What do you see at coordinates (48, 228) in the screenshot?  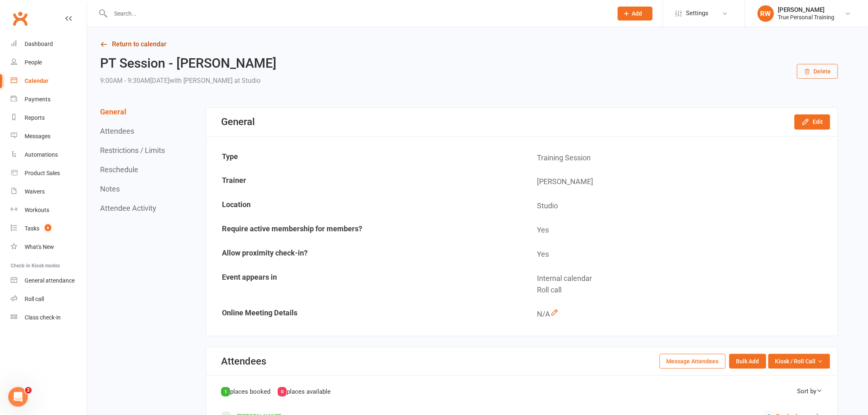 I see `a: Tasks 6` at bounding box center [48, 228].